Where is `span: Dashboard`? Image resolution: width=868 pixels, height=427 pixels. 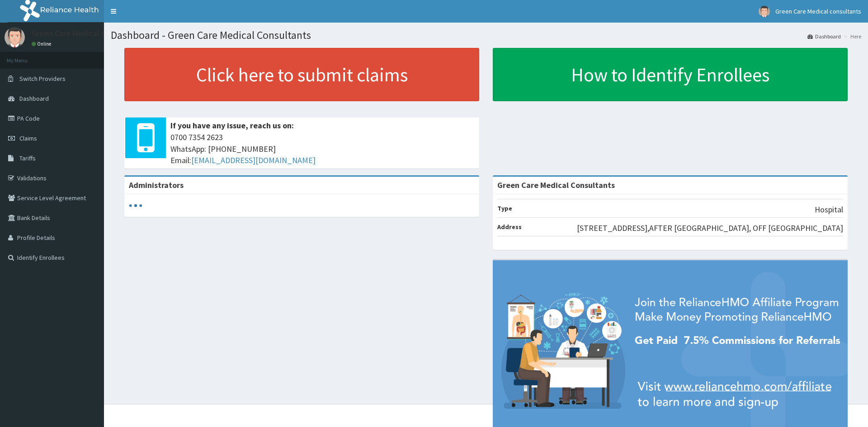
span: Dashboard is located at coordinates (34, 98).